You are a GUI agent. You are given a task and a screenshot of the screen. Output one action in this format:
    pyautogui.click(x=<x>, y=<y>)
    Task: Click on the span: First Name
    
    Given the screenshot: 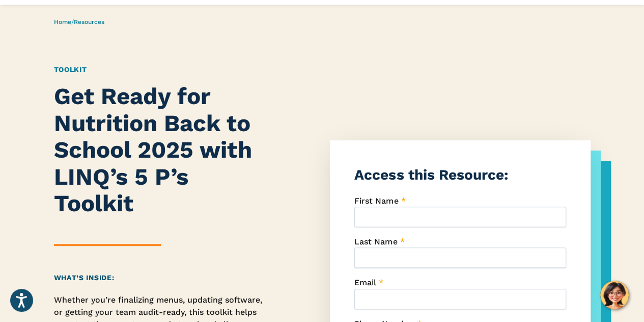 What is the action you would take?
    pyautogui.click(x=376, y=201)
    